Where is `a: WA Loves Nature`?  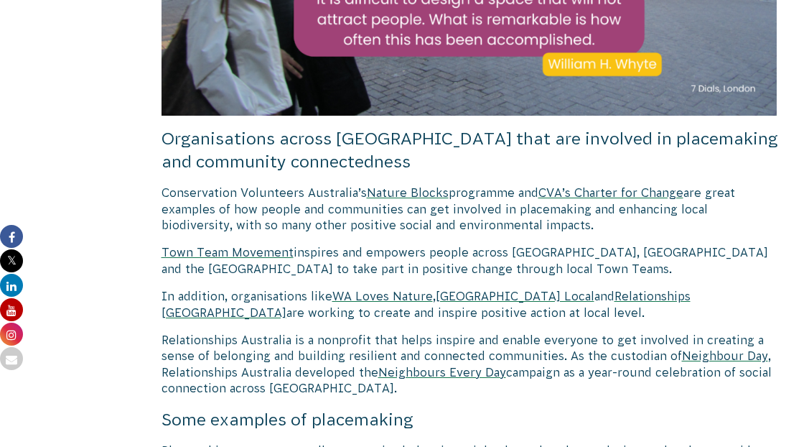
a: WA Loves Nature is located at coordinates (383, 296).